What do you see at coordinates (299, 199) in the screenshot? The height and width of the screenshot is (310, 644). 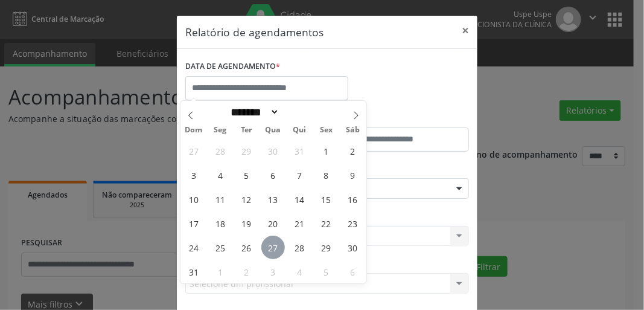 I see `span: Agosto 14, 2025` at bounding box center [299, 199].